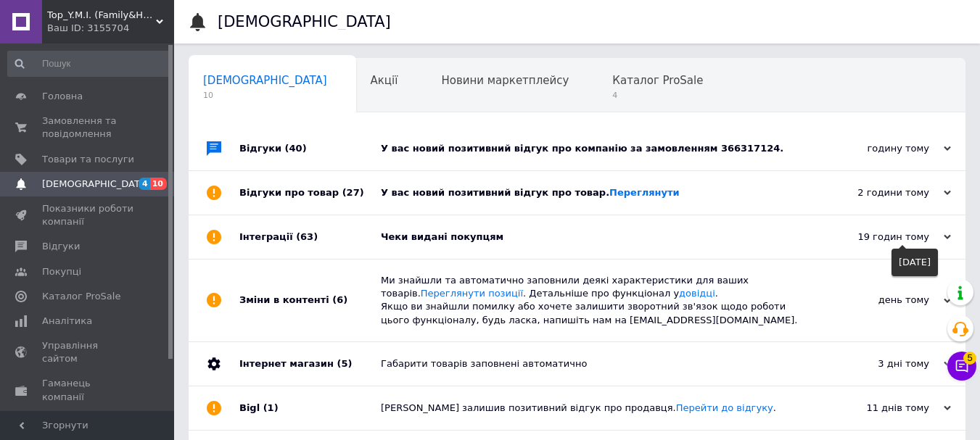 This screenshot has height=440, width=980. I want to click on div: годину тому, so click(878, 148).